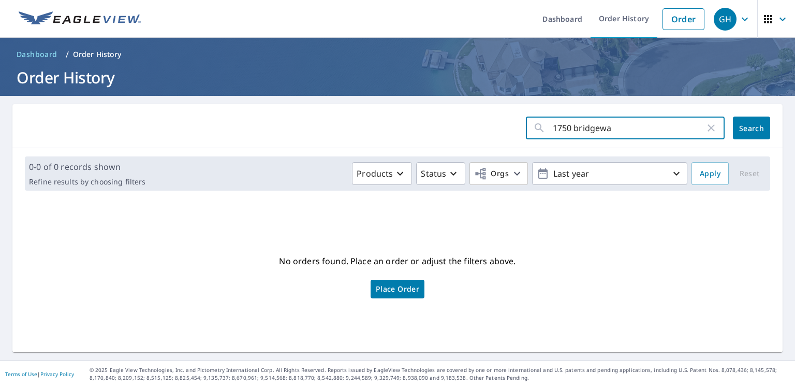 The width and height of the screenshot is (795, 387). What do you see at coordinates (610, 173) in the screenshot?
I see `p: Last year` at bounding box center [610, 173].